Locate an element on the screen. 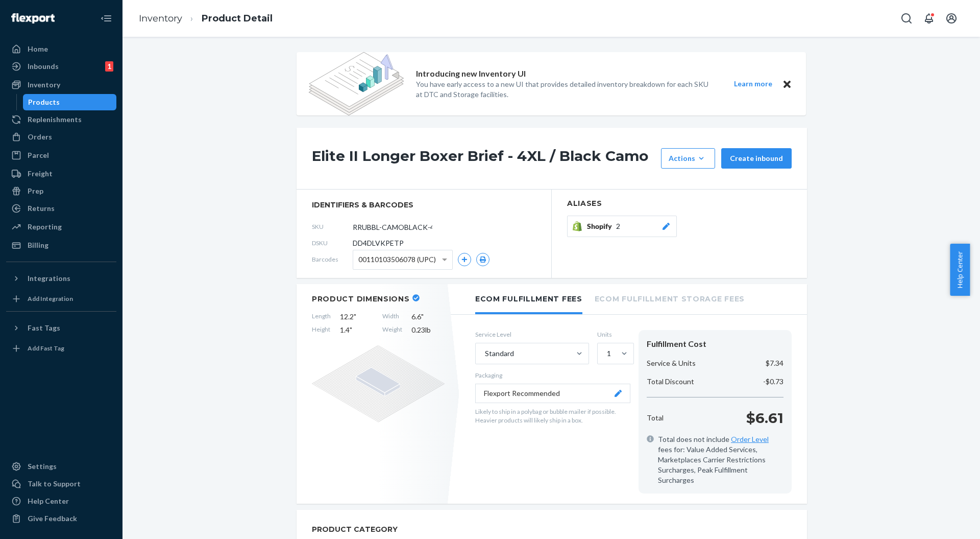 This screenshot has width=980, height=539. div: Actions is located at coordinates (689, 158).